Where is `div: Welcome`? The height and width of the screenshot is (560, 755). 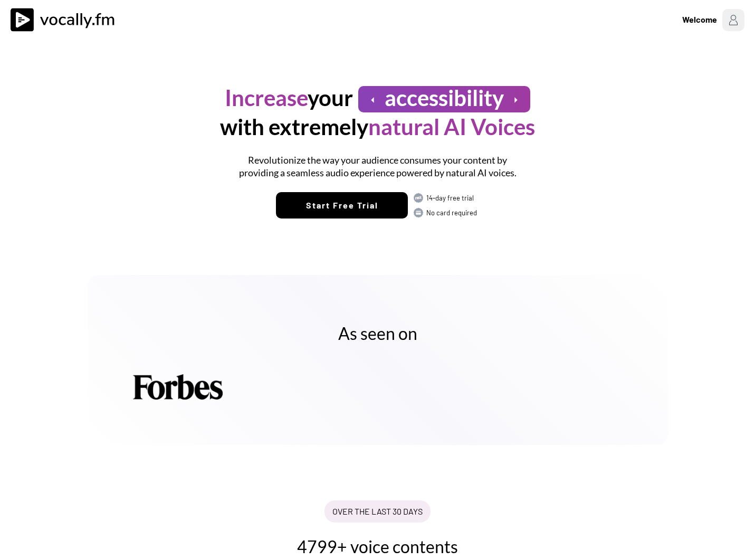 div: Welcome is located at coordinates (700, 19).